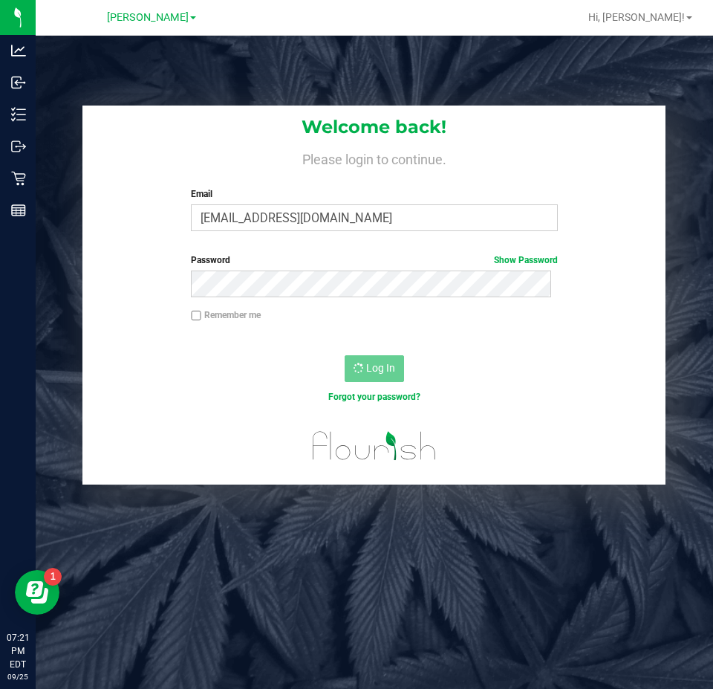  What do you see at coordinates (374, 194) in the screenshot?
I see `label: Email` at bounding box center [374, 194].